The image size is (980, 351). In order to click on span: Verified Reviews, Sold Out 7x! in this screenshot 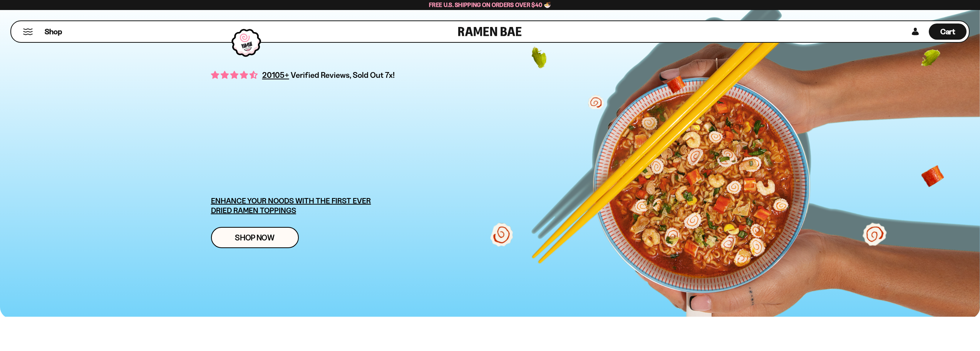, I will do `click(343, 75)`.